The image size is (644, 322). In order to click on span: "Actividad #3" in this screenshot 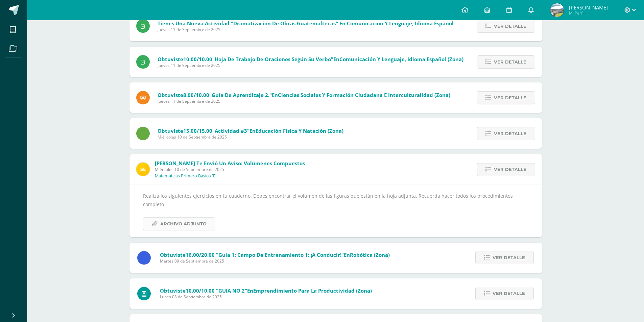, I will do `click(231, 131)`.